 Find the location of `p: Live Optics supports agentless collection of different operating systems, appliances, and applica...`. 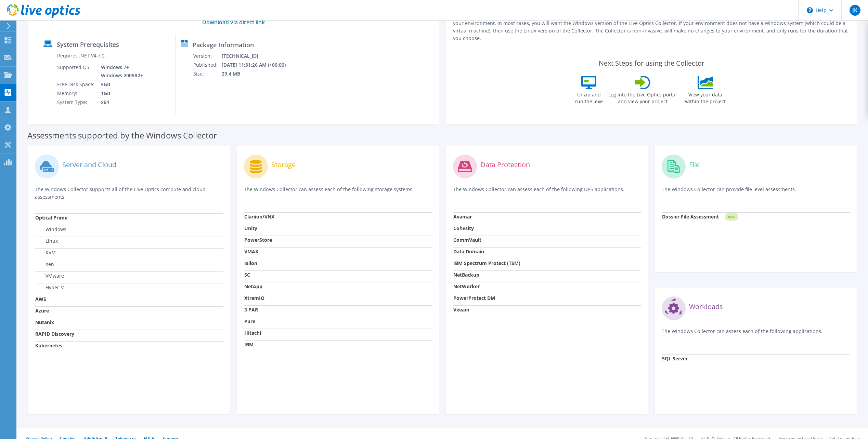

p: Live Optics supports agentless collection of different operating systems, appliances, and applica... is located at coordinates (652, 27).